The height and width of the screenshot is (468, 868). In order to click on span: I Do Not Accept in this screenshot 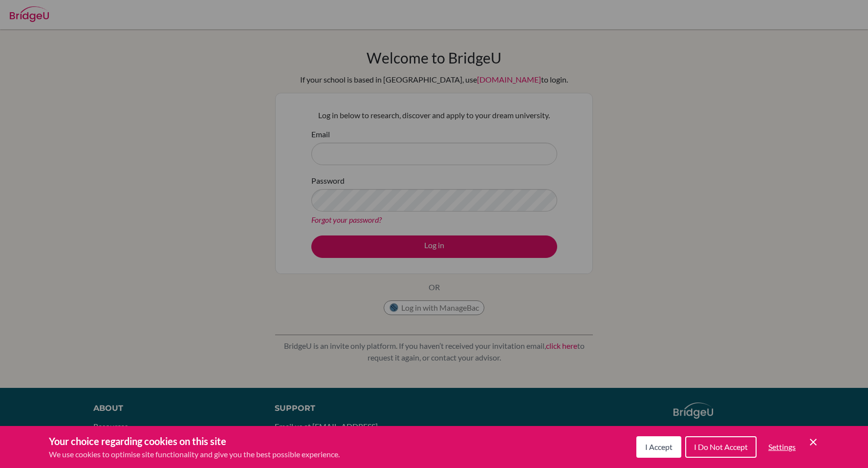, I will do `click(721, 447)`.